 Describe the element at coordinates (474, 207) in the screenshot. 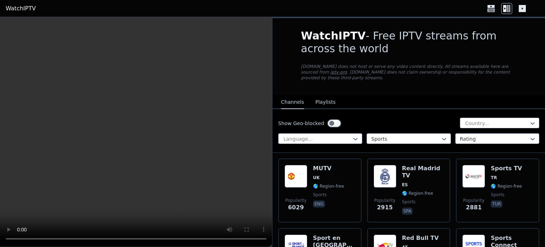

I see `span: 2881` at that location.